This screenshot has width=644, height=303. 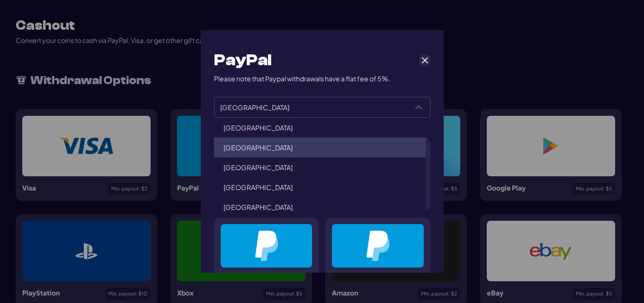 What do you see at coordinates (302, 78) in the screenshot?
I see `p: Please note that Paypal withdrawals have a flat fee of 5%.` at bounding box center [302, 78].